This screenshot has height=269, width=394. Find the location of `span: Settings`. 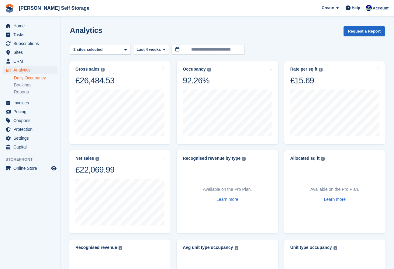

span: Settings is located at coordinates (32, 138).